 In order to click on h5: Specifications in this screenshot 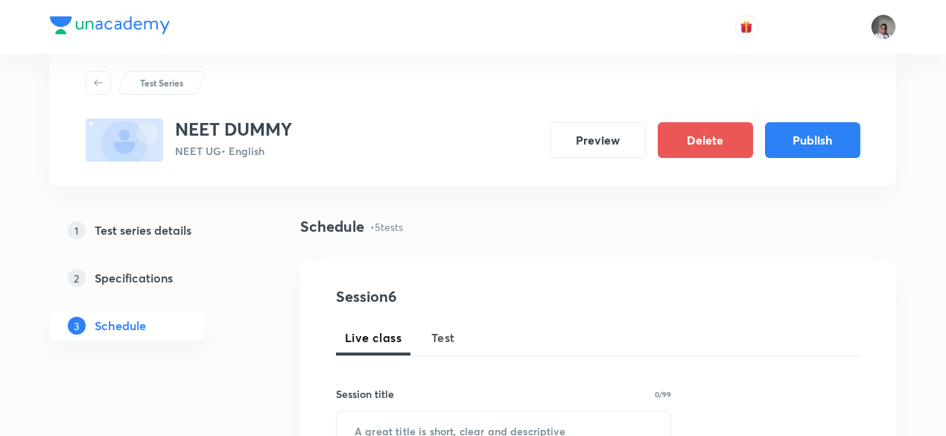, I will do `click(133, 278)`.